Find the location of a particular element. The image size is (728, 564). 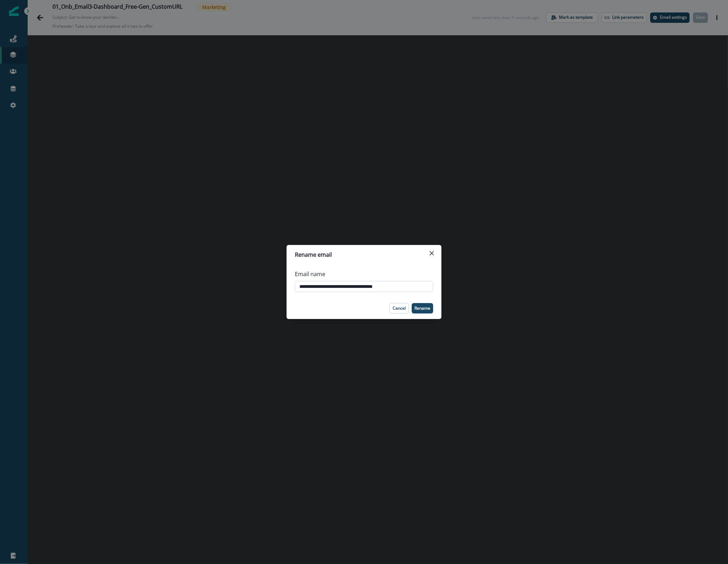

button: Close is located at coordinates (432, 253).